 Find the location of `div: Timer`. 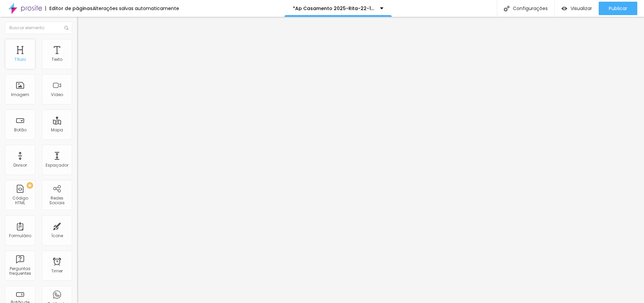

div: Timer is located at coordinates (57, 271).